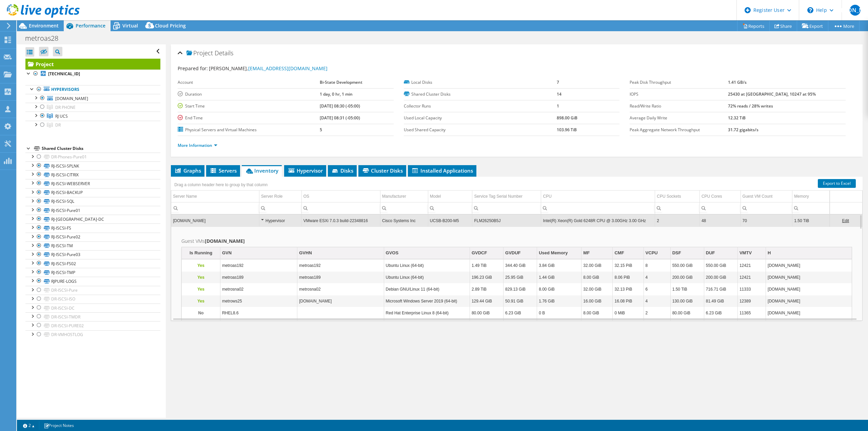 The height and width of the screenshot is (431, 868). Describe the element at coordinates (743, 129) in the screenshot. I see `b: 31.72 gigabits/s` at that location.